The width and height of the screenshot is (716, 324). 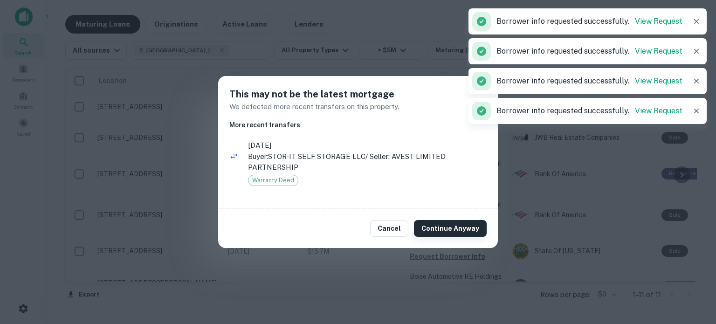 What do you see at coordinates (358, 94) in the screenshot?
I see `h5: This may not be the latest mortgage` at bounding box center [358, 94].